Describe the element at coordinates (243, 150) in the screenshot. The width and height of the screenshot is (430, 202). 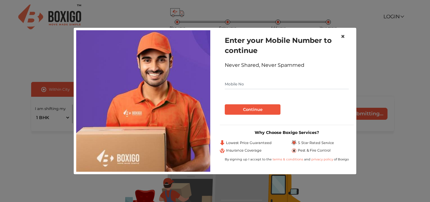
I see `span: Insurance Coverage` at that location.